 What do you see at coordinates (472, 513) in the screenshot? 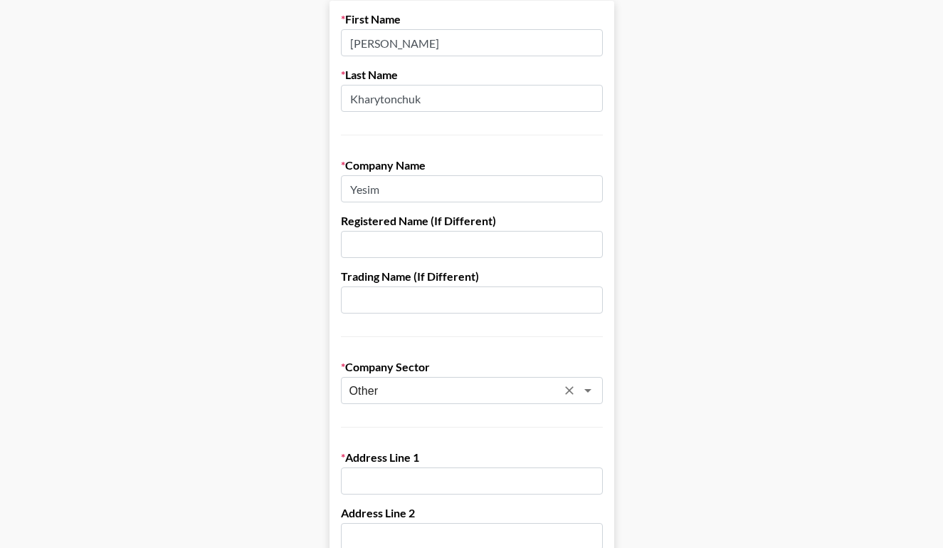
I see `label: Address Line 2` at bounding box center [472, 513].